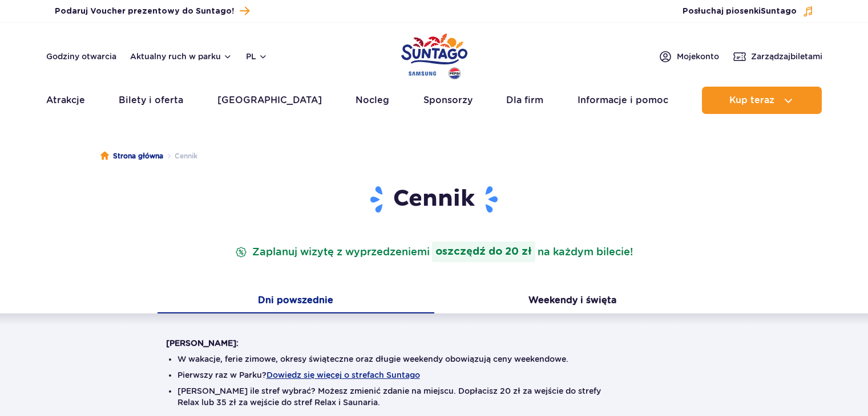 The height and width of the screenshot is (416, 868). Describe the element at coordinates (257, 56) in the screenshot. I see `button: pl` at that location.